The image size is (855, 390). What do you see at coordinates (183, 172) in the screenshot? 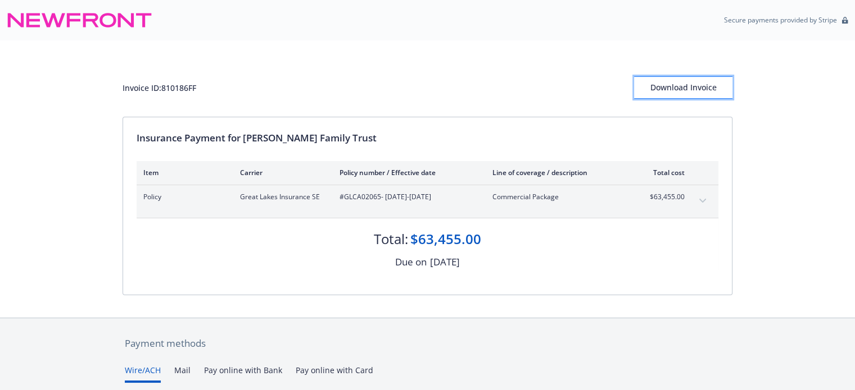
I see `div: Item` at bounding box center [183, 172].